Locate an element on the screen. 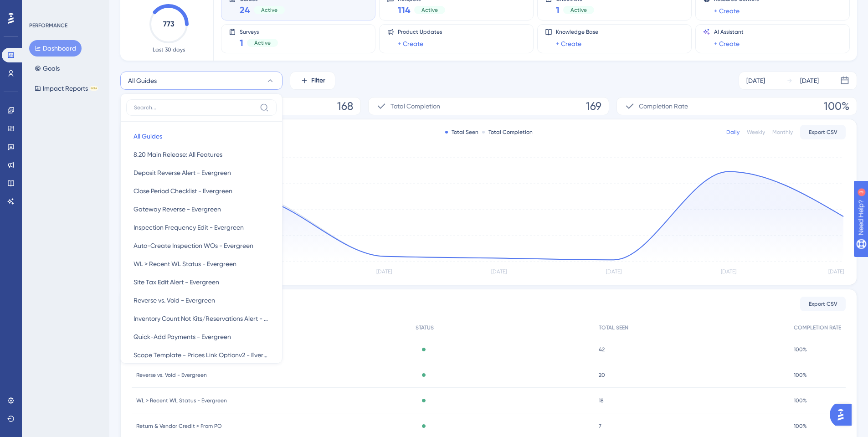 The height and width of the screenshot is (437, 868). button: Auto-Create Inspection WOs - Evergreen is located at coordinates (201, 245).